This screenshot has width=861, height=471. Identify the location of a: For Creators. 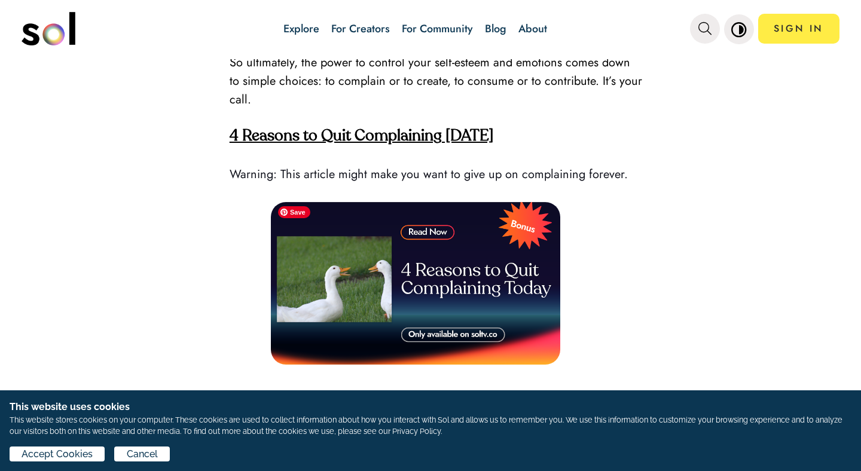
(360, 29).